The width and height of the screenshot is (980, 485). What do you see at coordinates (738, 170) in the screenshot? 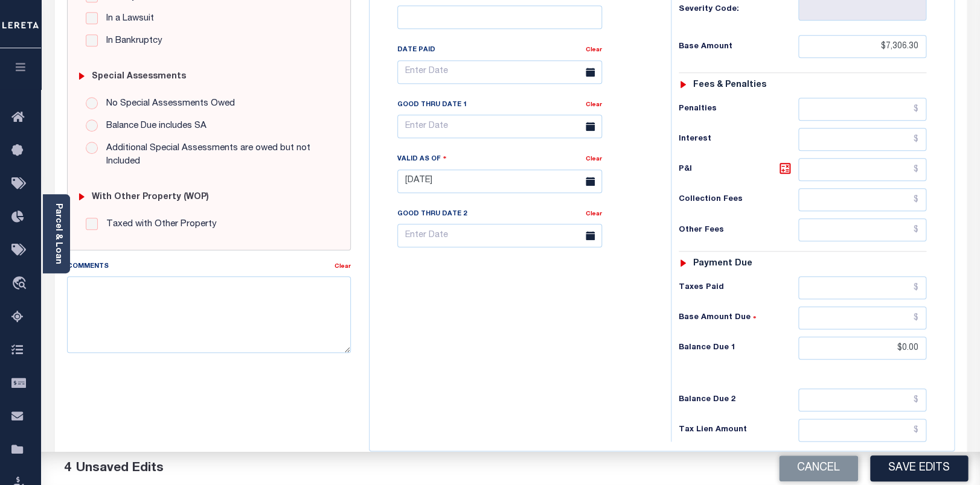
I see `h6: P&I` at bounding box center [738, 170].